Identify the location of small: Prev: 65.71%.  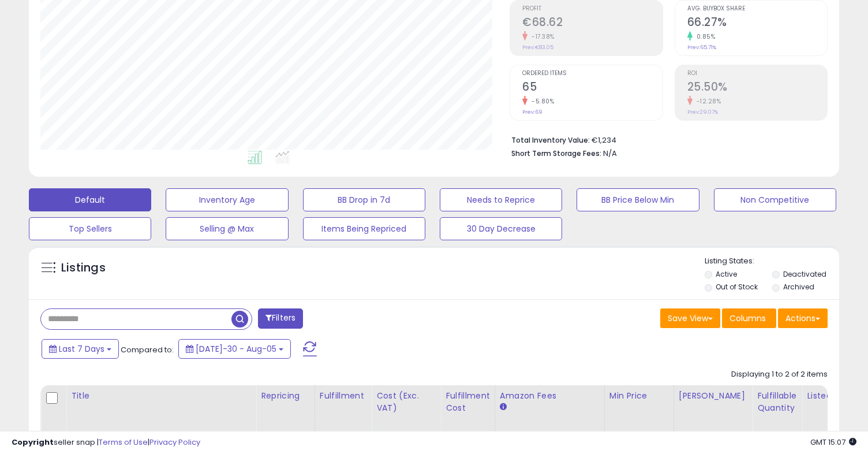
(702, 47).